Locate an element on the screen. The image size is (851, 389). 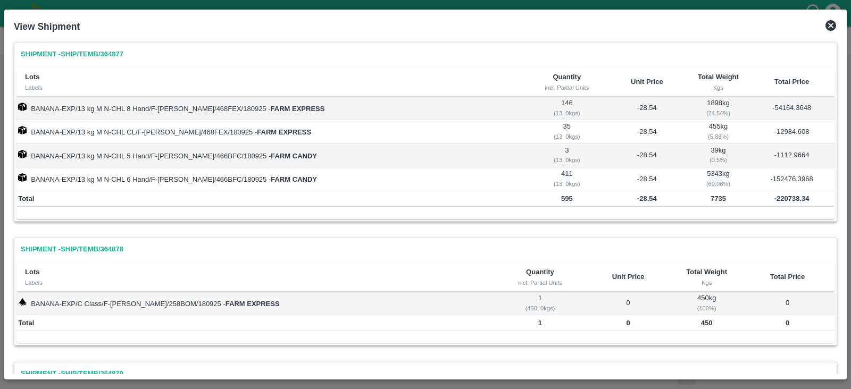
td: -152476.3968 is located at coordinates (791, 179).